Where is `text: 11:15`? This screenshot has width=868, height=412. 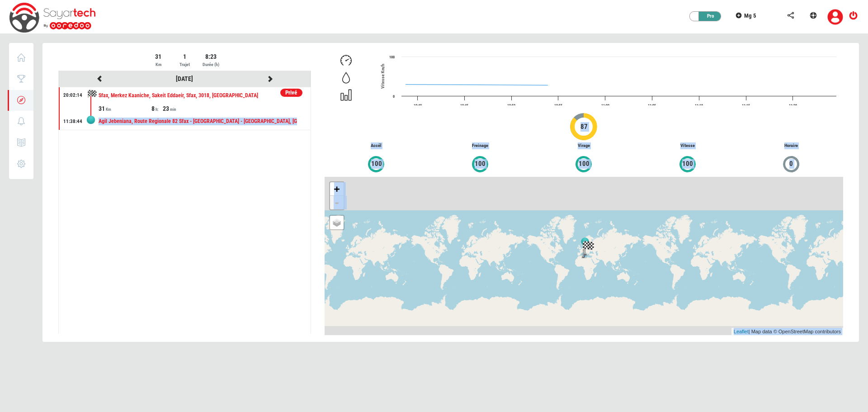
text: 11:15 is located at coordinates (746, 105).